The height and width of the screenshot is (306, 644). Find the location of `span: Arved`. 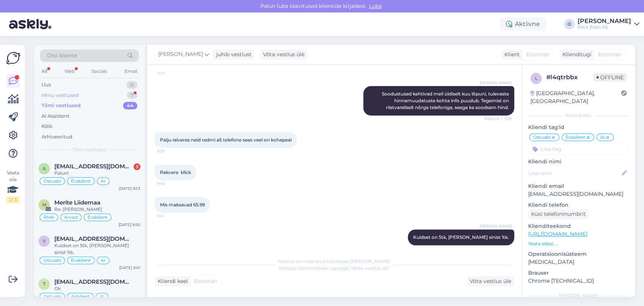

span: Arved is located at coordinates (71, 217).